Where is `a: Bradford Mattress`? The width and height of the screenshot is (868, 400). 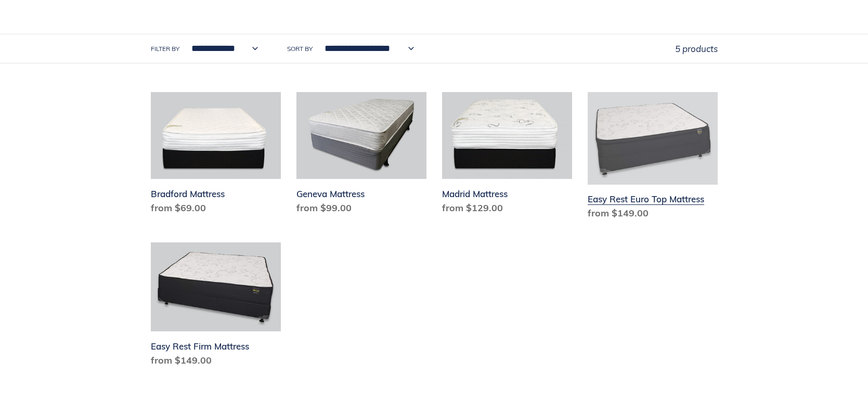
a: Bradford Mattress is located at coordinates (216, 155).